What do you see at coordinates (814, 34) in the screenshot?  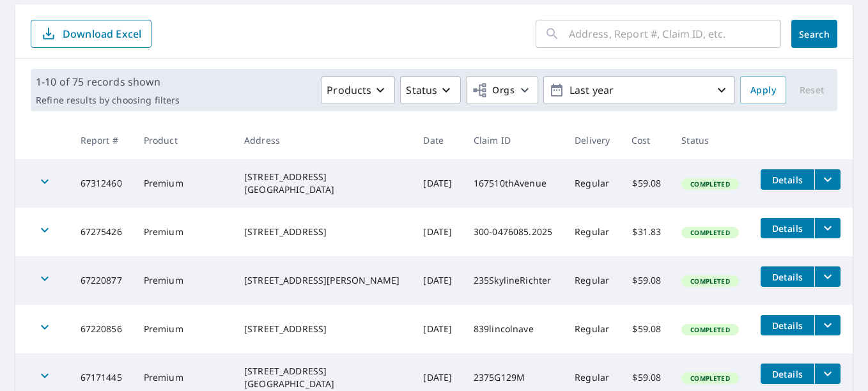 I see `span: Search` at bounding box center [814, 34].